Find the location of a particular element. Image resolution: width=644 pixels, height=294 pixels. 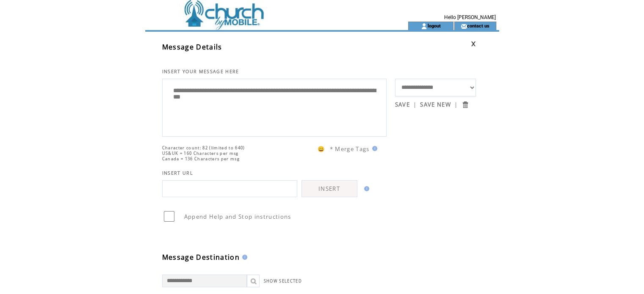

span: Append Help and Stop instructions is located at coordinates (238, 217).